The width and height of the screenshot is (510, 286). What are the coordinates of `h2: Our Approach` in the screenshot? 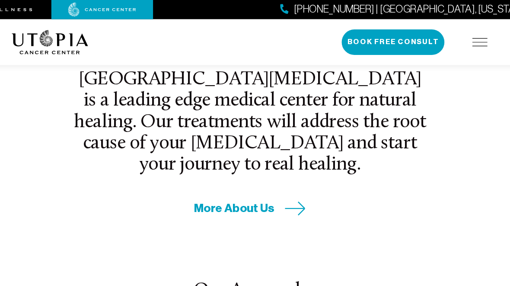 It's located at (255, 248).